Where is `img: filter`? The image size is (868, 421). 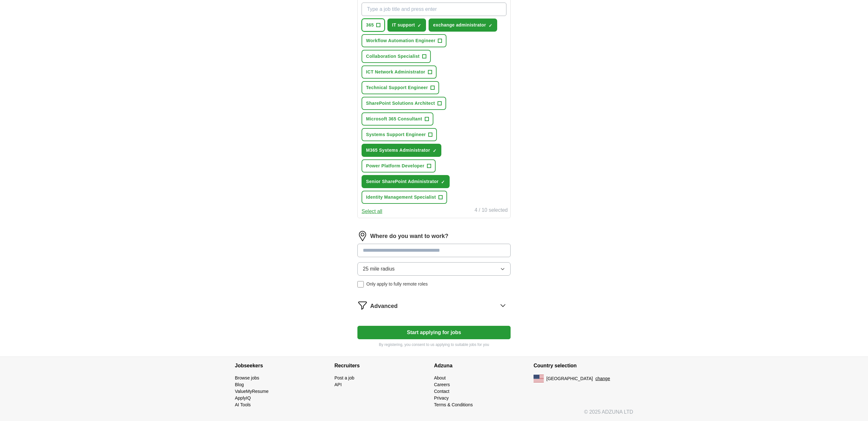
img: filter is located at coordinates (363, 305).